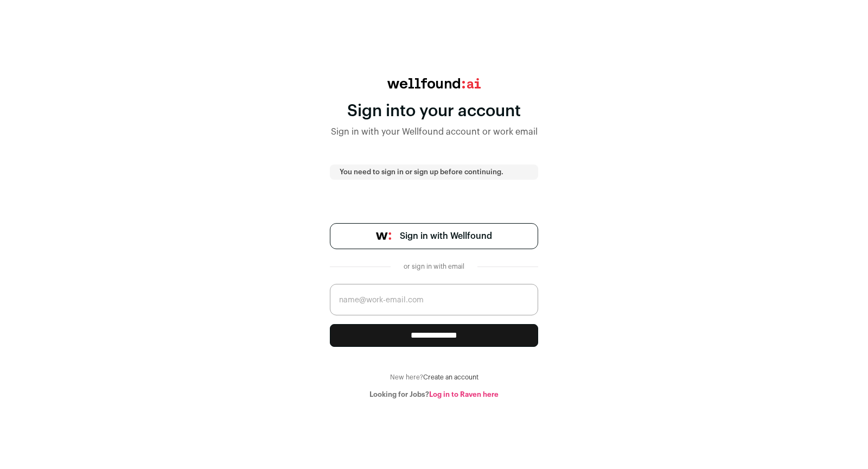  What do you see at coordinates (434, 83) in the screenshot?
I see `img: wellfound:ai` at bounding box center [434, 83].